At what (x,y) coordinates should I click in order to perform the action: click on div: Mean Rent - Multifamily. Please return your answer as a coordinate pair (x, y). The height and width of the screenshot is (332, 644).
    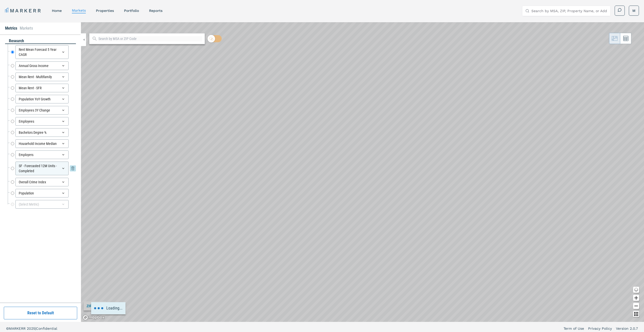
    Looking at the image, I should click on (42, 77).